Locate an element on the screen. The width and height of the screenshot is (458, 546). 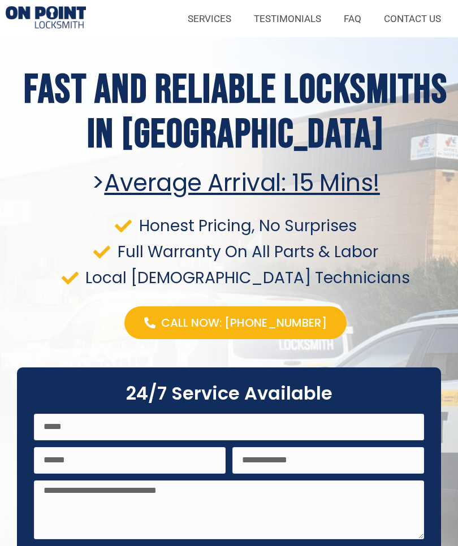
a: TESTIMONIALS is located at coordinates (287, 19).